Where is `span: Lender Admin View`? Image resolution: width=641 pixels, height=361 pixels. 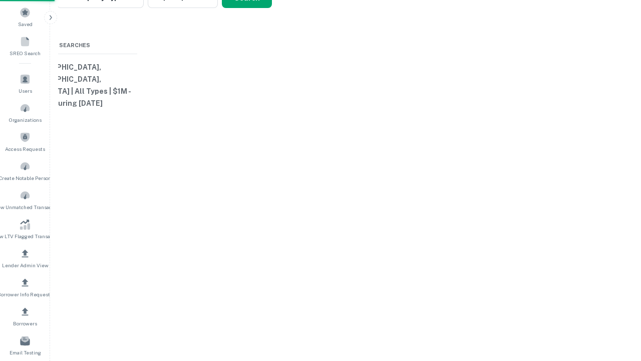
span: Lender Admin View is located at coordinates (25, 265).